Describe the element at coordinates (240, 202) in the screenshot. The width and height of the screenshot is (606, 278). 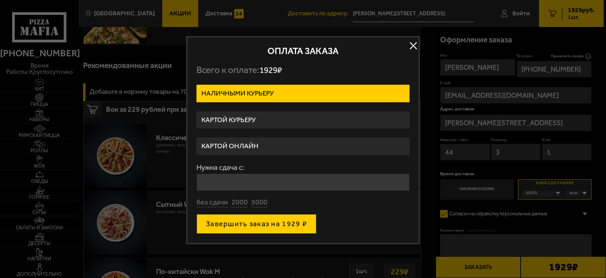
I see `button: 2000` at that location.